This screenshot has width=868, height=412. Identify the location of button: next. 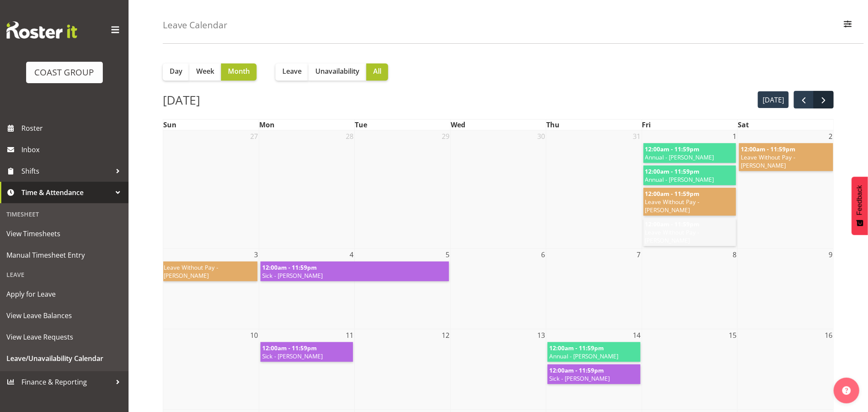
(824, 100).